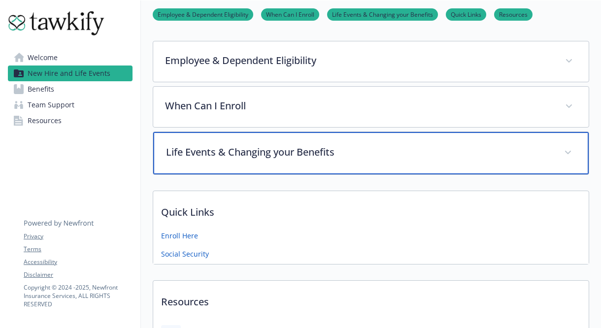  I want to click on p: Employee & Dependent Eligibility, so click(359, 61).